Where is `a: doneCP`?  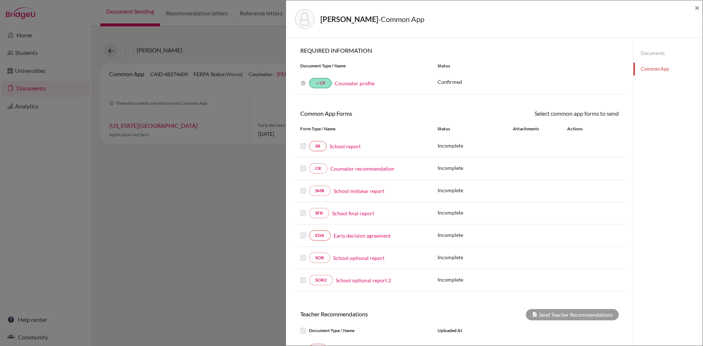 a: doneCP is located at coordinates (320, 83).